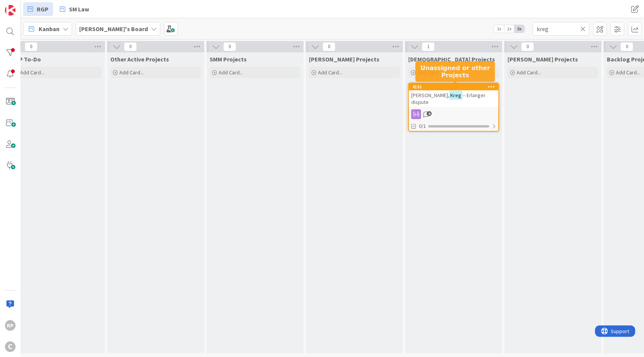  Describe the element at coordinates (499, 29) in the screenshot. I see `span: 1x` at that location.